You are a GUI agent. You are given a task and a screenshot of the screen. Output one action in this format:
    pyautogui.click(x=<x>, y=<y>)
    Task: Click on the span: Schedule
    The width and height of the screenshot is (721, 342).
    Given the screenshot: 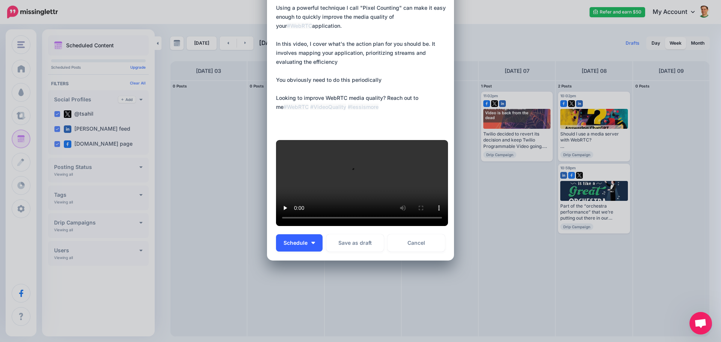 What is the action you would take?
    pyautogui.click(x=295, y=243)
    